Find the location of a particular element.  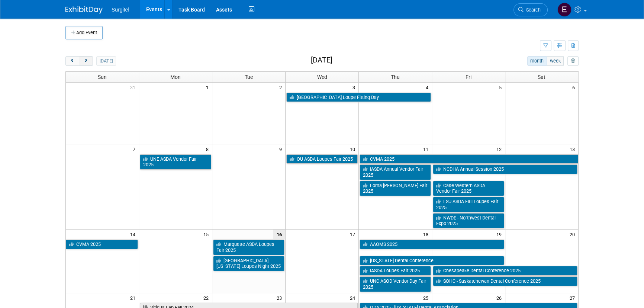

span: 15 is located at coordinates (207, 234).